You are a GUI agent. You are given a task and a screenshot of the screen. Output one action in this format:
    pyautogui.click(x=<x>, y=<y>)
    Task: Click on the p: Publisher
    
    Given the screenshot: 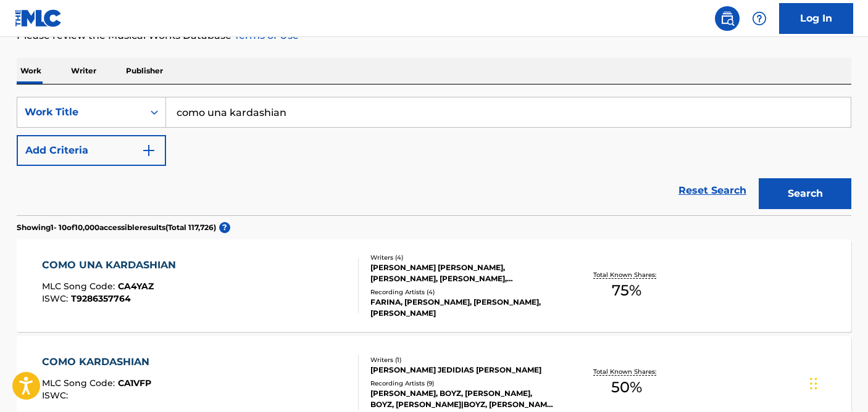 What is the action you would take?
    pyautogui.click(x=144, y=71)
    